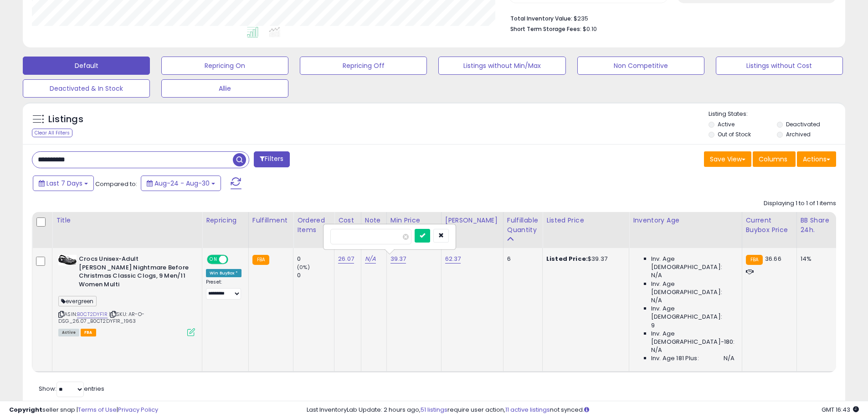 The image size is (868, 419). I want to click on div: seller snap | |, so click(83, 410).